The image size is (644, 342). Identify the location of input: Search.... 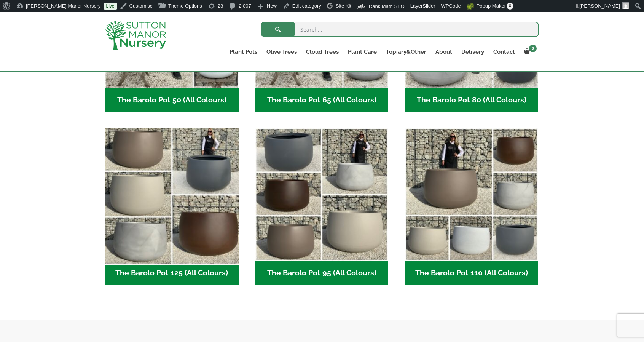
(400, 29).